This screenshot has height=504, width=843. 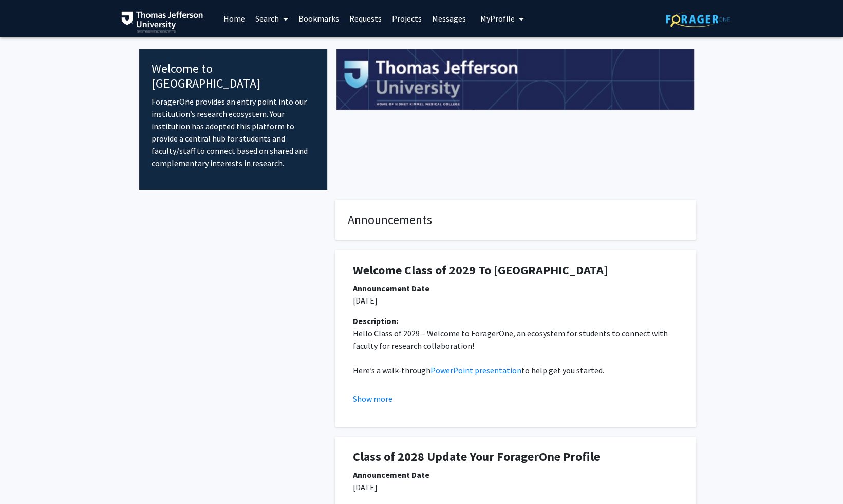 What do you see at coordinates (407, 19) in the screenshot?
I see `a: Projects` at bounding box center [407, 19].